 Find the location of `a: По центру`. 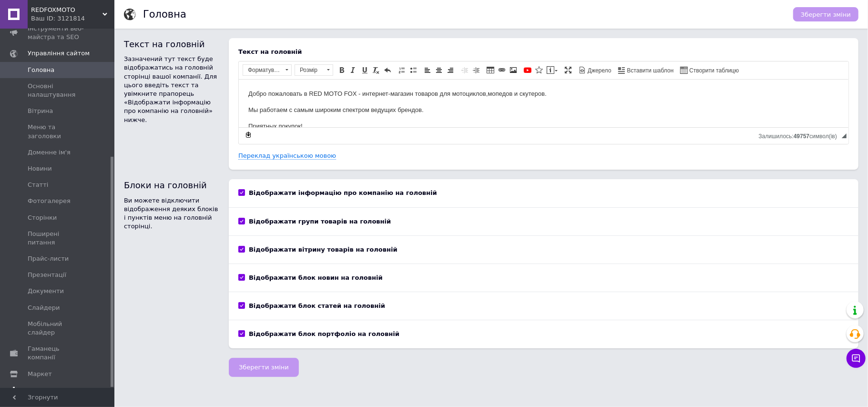

a: По центру is located at coordinates (439, 70).